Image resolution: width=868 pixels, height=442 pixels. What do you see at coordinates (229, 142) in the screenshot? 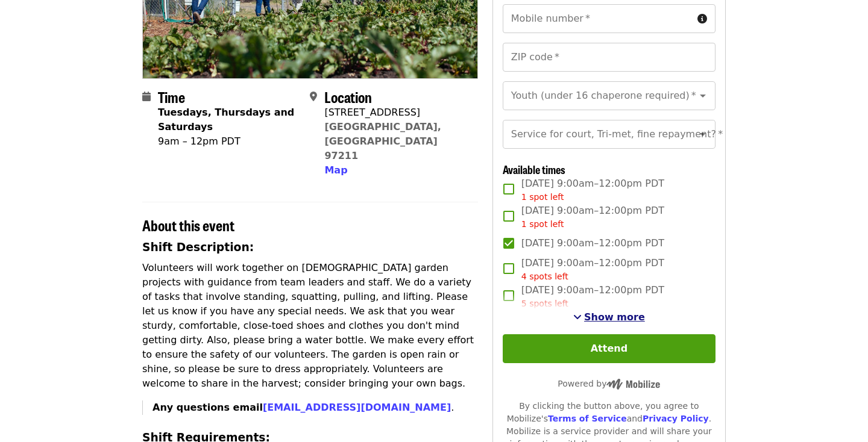
I see `div: 9am – 12pm PDT` at bounding box center [229, 142].